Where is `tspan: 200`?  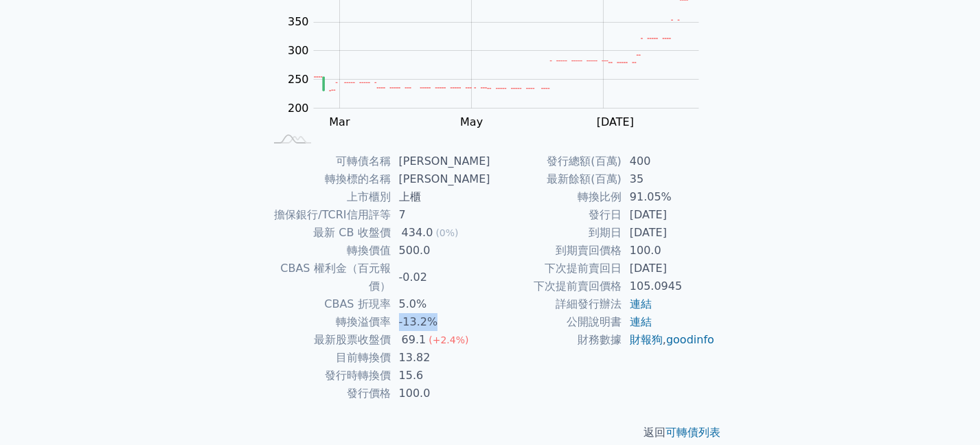
tspan: 200 is located at coordinates (298, 107).